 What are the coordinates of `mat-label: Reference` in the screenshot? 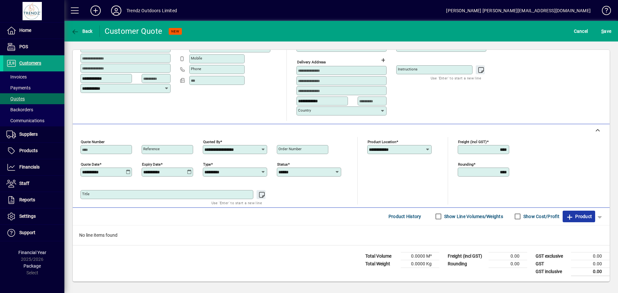 It's located at (151, 149).